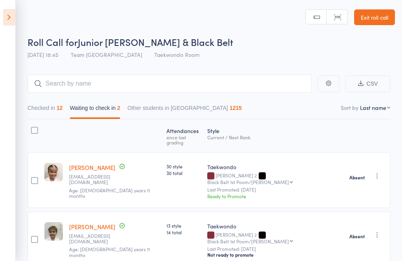 This screenshot has height=261, width=402. I want to click on img: image1584508574.png, so click(53, 231).